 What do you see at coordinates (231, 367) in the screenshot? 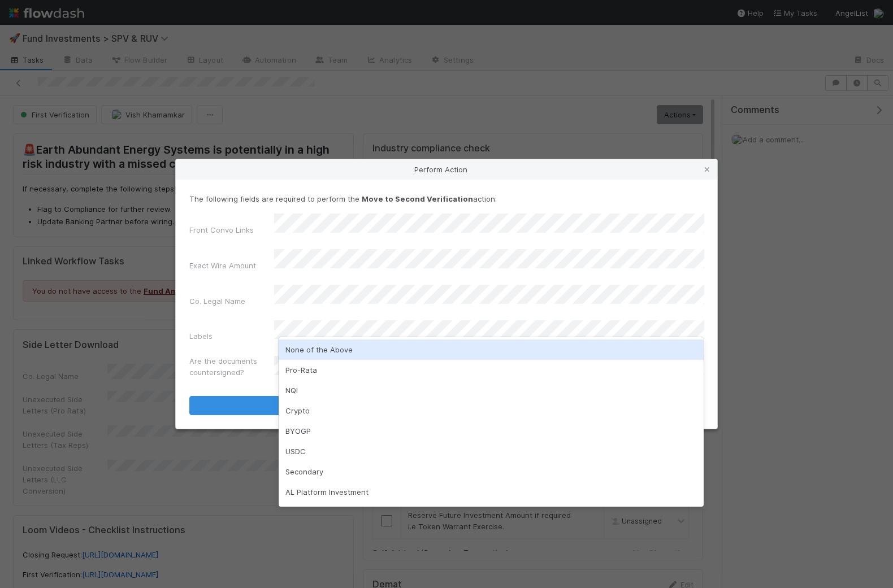
I see `label: Are the documents countersigned?` at bounding box center [231, 367].